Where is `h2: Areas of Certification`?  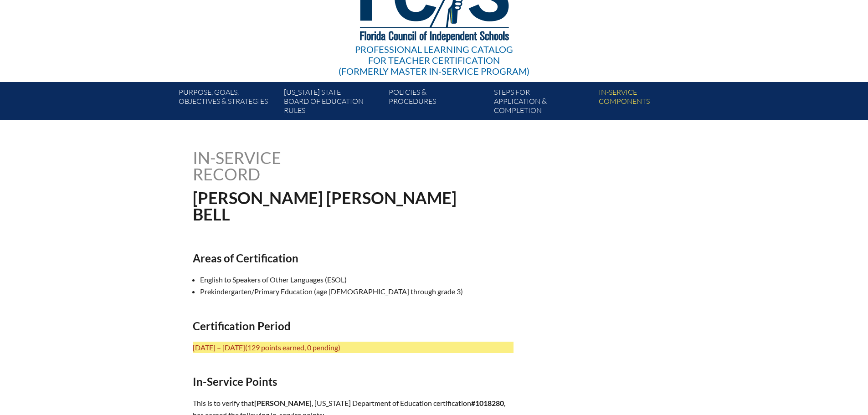
h2: Areas of Certification is located at coordinates (354, 258).